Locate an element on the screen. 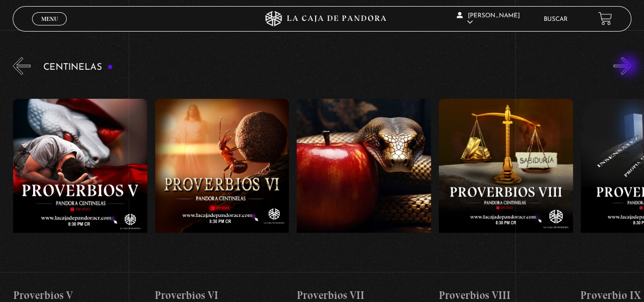  button: Previous is located at coordinates (21, 65).